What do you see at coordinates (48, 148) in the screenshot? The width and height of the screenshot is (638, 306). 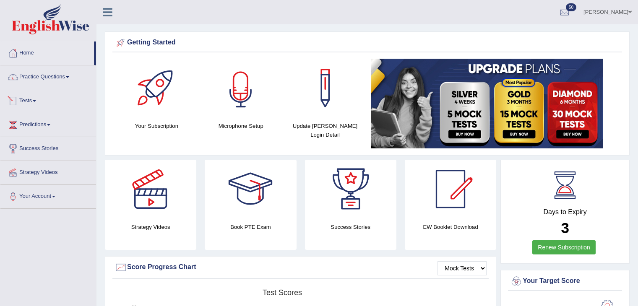 I see `a: Success Stories` at bounding box center [48, 148].